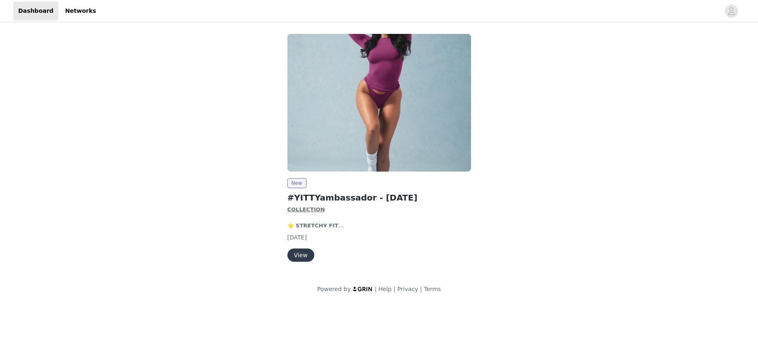 Image resolution: width=758 pixels, height=356 pixels. I want to click on strong: ⭐️ STRETCHY FIT, so click(316, 225).